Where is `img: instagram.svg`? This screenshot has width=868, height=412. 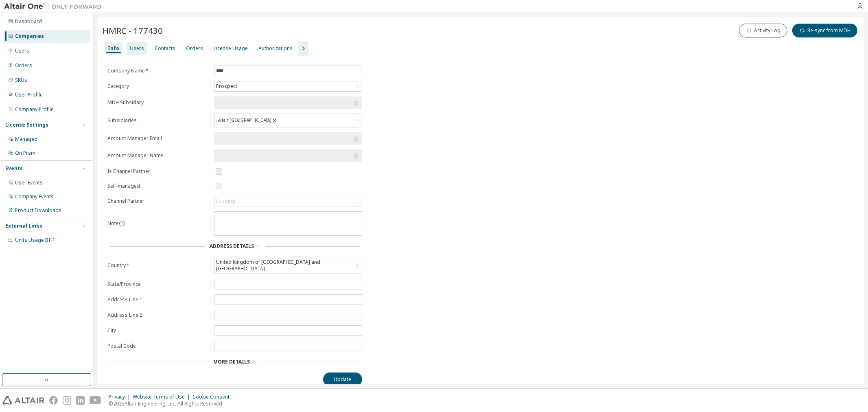 img: instagram.svg is located at coordinates (67, 400).